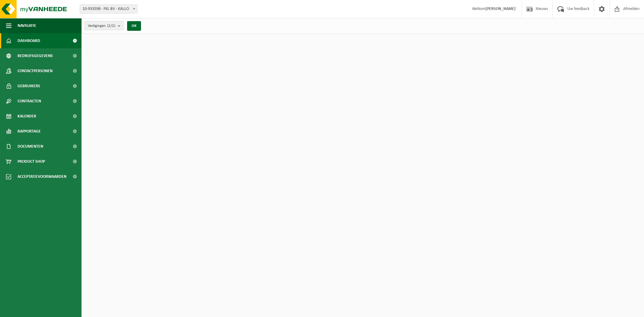 The width and height of the screenshot is (644, 317). What do you see at coordinates (29, 41) in the screenshot?
I see `span: Dashboard` at bounding box center [29, 41].